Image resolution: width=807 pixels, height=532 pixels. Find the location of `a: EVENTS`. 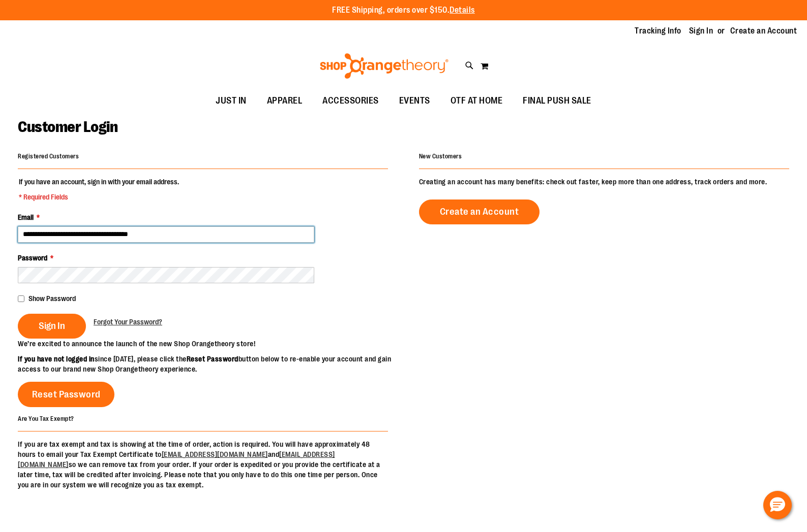

a: EVENTS is located at coordinates (415, 101).